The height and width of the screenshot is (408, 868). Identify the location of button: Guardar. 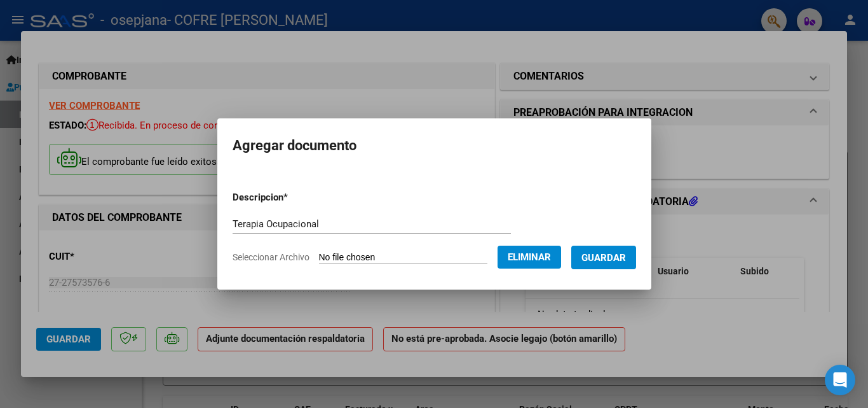
(604, 257).